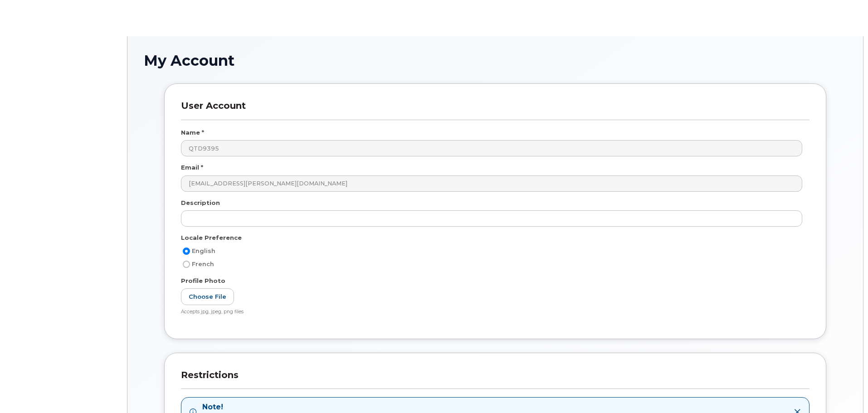 The image size is (868, 413). What do you see at coordinates (203, 280) in the screenshot?
I see `label: Profile Photo` at bounding box center [203, 280].